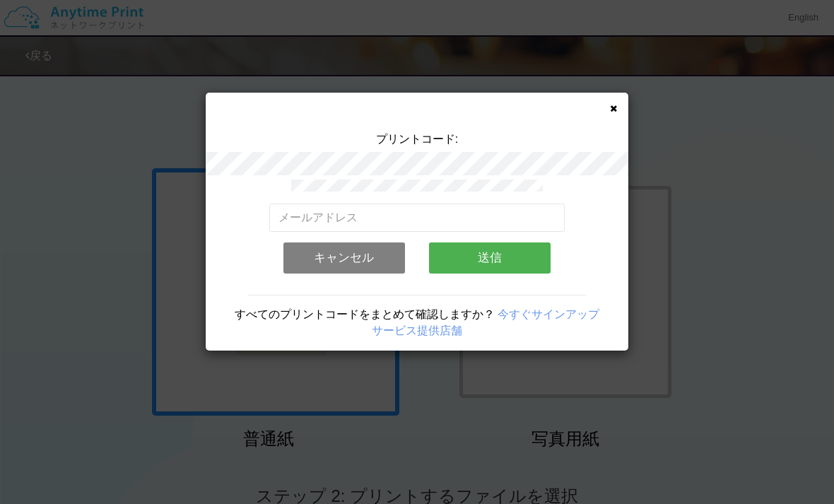  What do you see at coordinates (490, 258) in the screenshot?
I see `button: 送信` at bounding box center [490, 258].